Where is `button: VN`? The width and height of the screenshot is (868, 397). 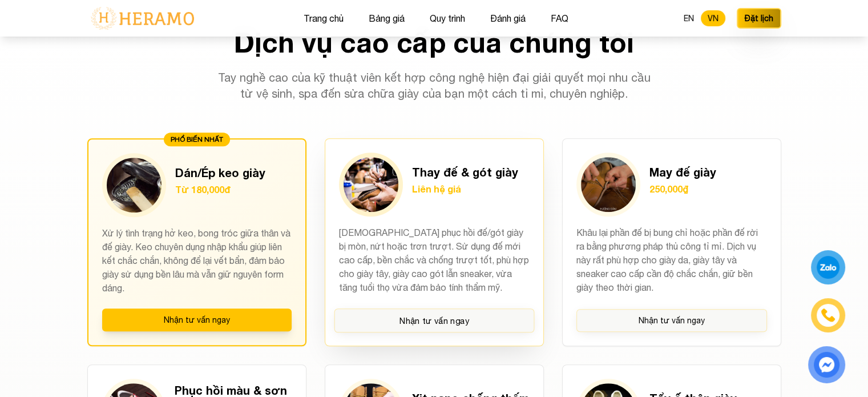 button: VN is located at coordinates (712, 18).